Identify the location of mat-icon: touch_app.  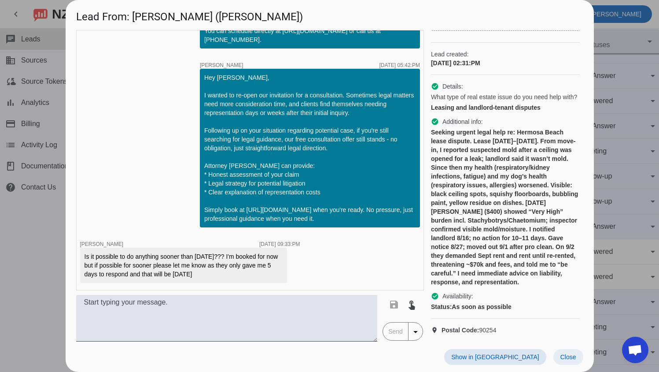
(412, 304).